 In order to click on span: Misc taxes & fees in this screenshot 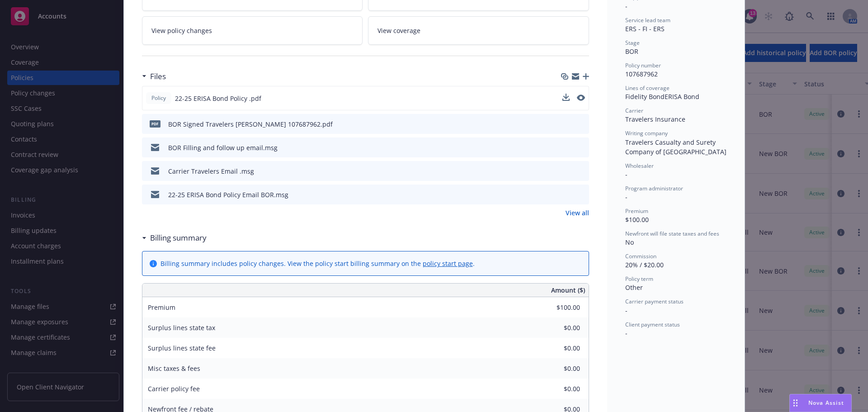, I will do `click(174, 368)`.